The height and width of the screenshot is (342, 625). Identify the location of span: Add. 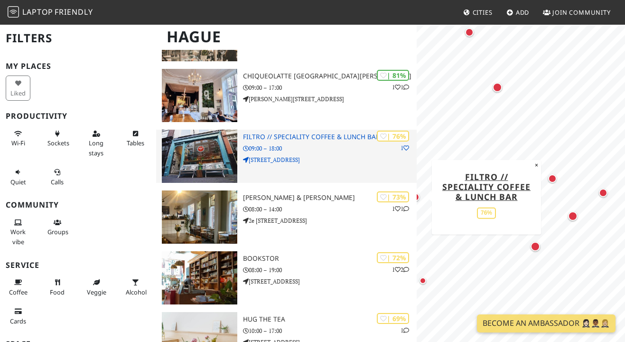
(523, 12).